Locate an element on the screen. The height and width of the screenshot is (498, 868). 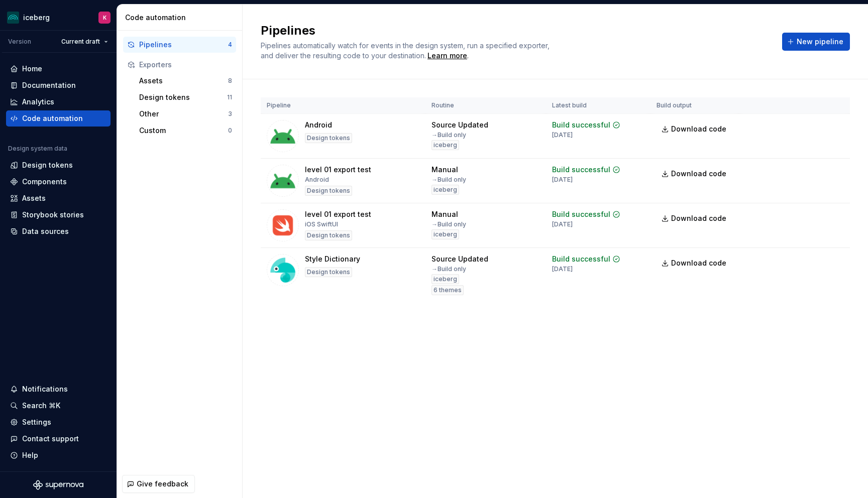
div: 3 is located at coordinates (230, 114).